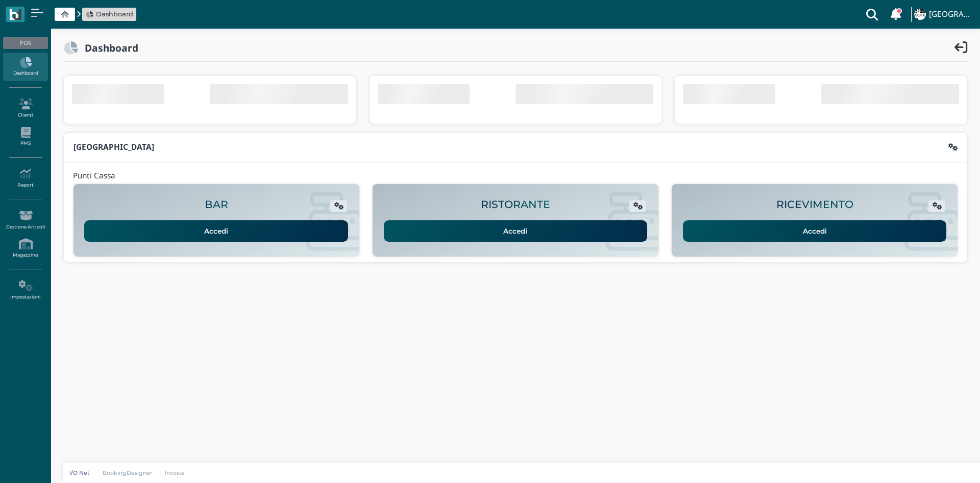 This screenshot has width=980, height=483. I want to click on h2: RISTORANTE, so click(515, 204).